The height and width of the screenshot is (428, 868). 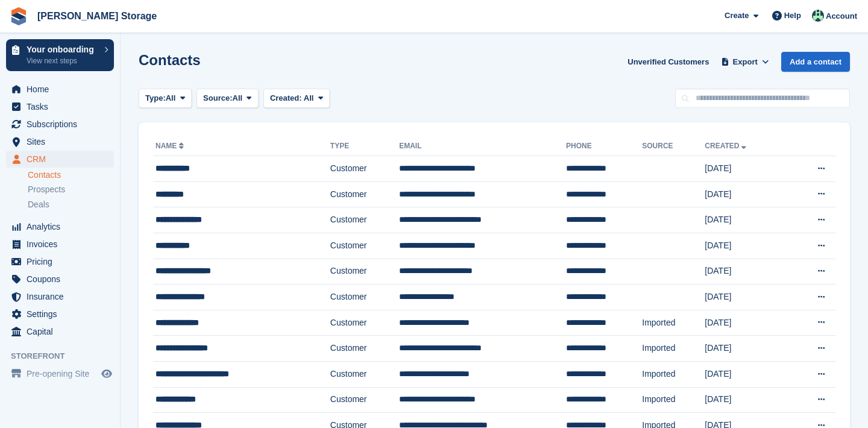 I want to click on span: Account, so click(x=841, y=17).